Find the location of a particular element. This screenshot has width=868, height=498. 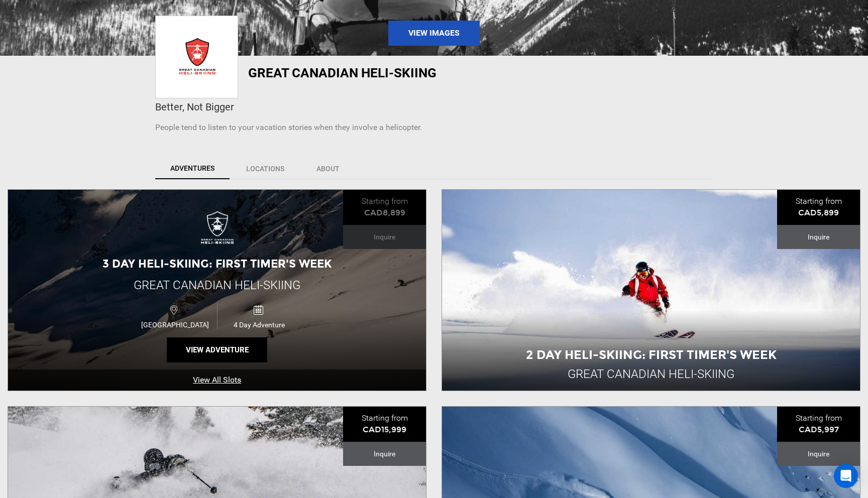

a: View All Slots is located at coordinates (217, 380).